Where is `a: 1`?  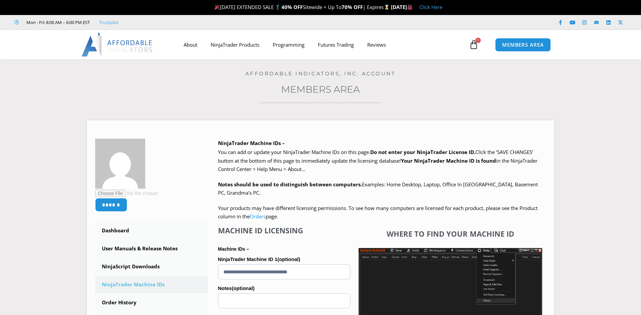 a: 1 is located at coordinates (474, 45).